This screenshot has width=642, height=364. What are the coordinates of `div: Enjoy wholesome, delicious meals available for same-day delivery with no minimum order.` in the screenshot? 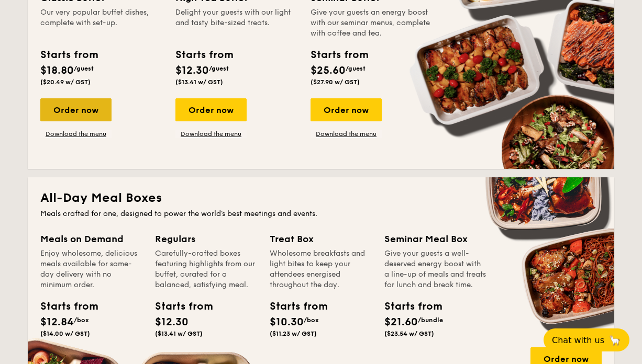 It's located at (91, 270).